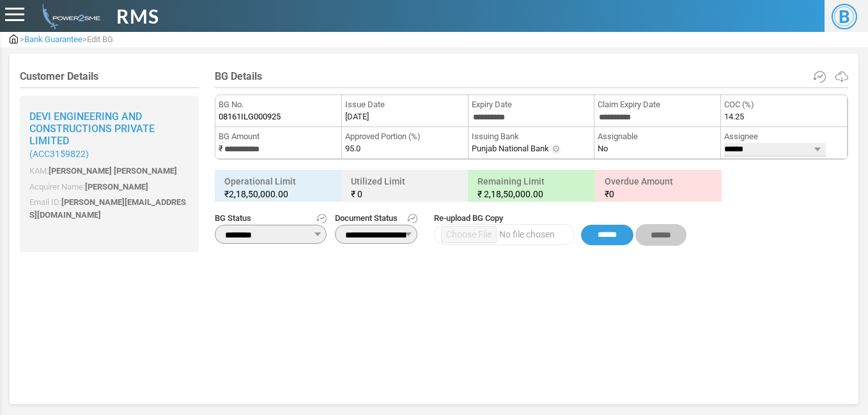 This screenshot has height=415, width=868. What do you see at coordinates (404, 136) in the screenshot?
I see `span: Approved Portion (%)` at bounding box center [404, 136].